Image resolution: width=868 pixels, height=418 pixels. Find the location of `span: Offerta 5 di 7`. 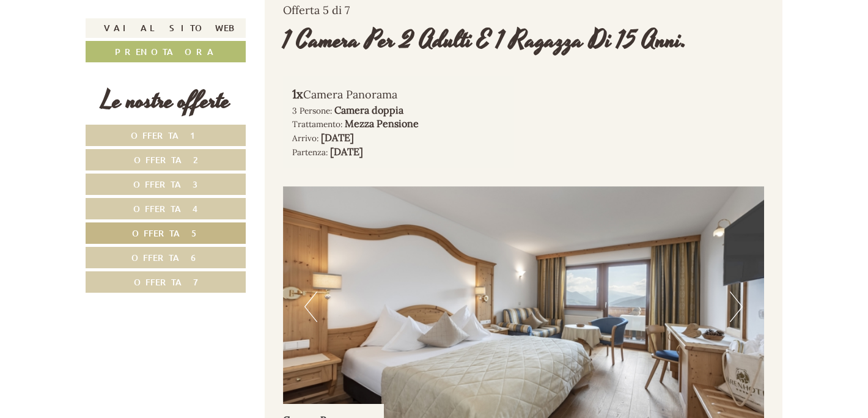

span: Offerta 5 di 7 is located at coordinates (316, 10).